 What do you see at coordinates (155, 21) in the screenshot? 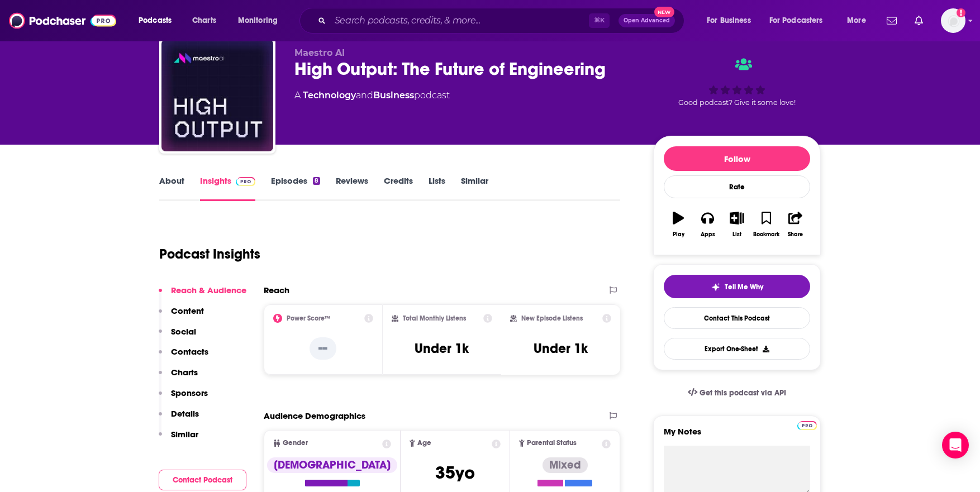
I see `span: Podcasts` at bounding box center [155, 21].